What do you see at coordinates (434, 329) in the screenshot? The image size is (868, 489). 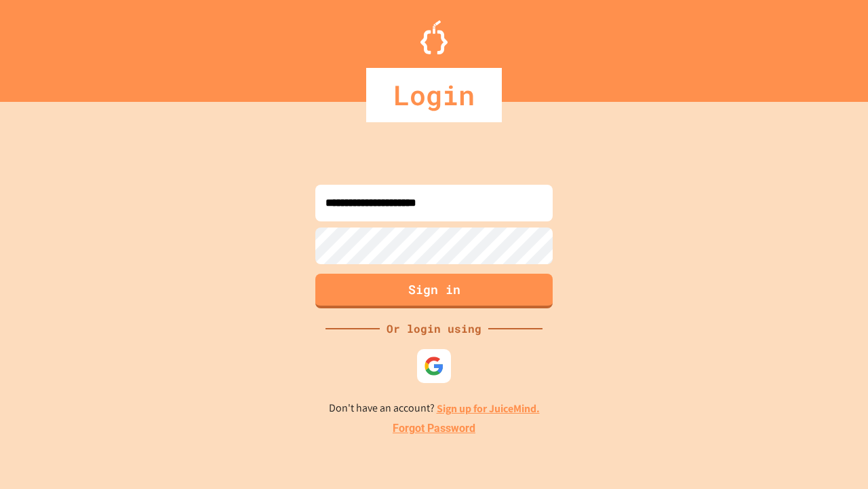 I see `div: Or login using` at bounding box center [434, 329].